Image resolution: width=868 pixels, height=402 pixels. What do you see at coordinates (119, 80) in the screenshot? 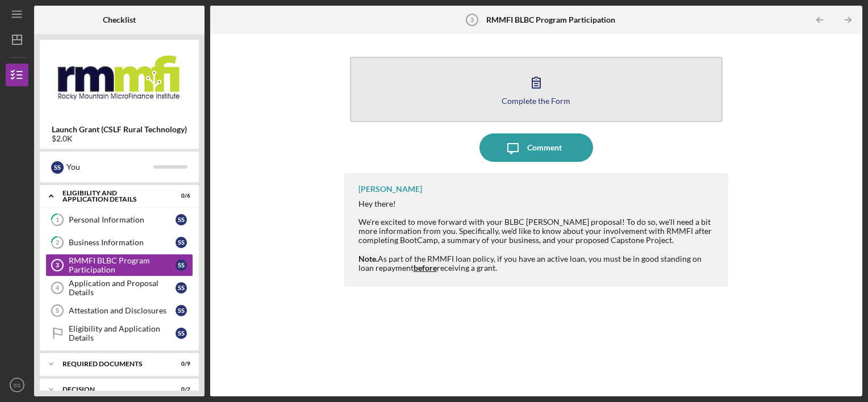
I see `img: Product logo` at bounding box center [119, 80].